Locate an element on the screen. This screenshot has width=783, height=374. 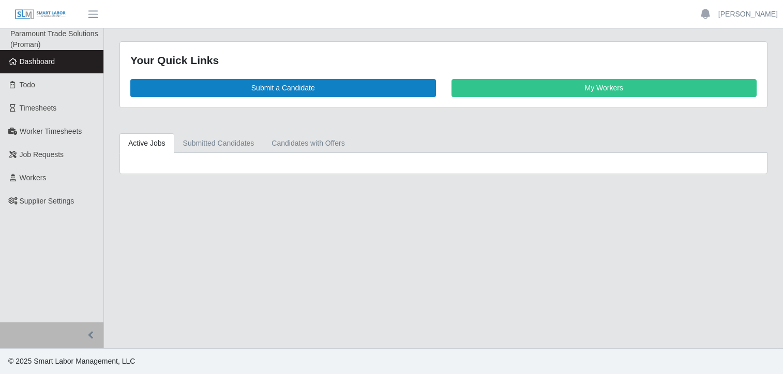
span: Dashboard is located at coordinates (37, 62).